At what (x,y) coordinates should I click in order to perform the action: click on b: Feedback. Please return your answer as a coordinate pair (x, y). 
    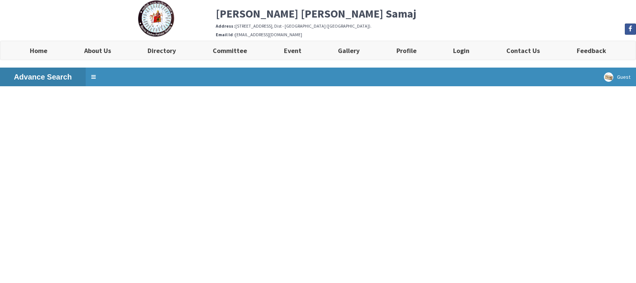
    Looking at the image, I should click on (592, 50).